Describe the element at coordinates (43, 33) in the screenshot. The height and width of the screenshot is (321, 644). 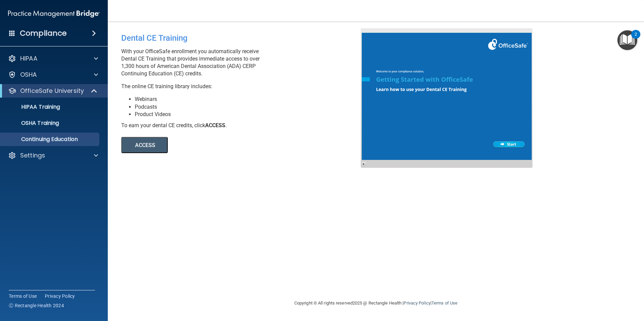
I see `h4: Compliance` at that location.